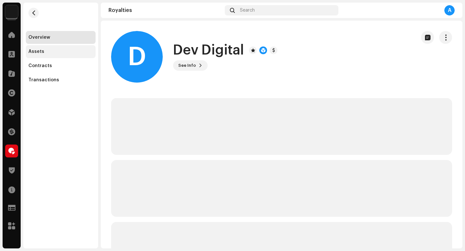 This screenshot has width=465, height=251. Describe the element at coordinates (36, 52) in the screenshot. I see `div: Assets` at that location.